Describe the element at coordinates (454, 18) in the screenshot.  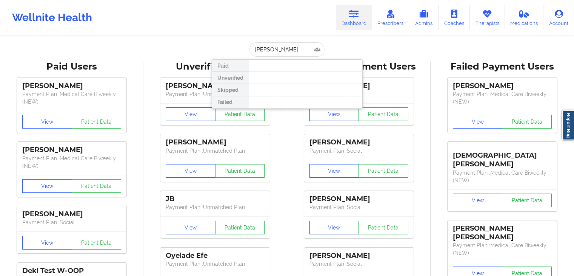
I see `a: Coaches` at that location.